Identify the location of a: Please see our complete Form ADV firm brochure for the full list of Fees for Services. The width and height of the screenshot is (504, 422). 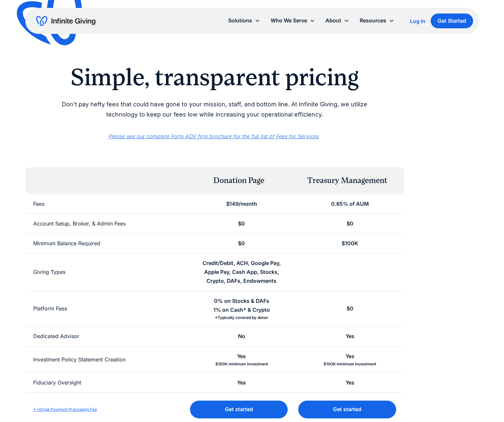
(214, 136).